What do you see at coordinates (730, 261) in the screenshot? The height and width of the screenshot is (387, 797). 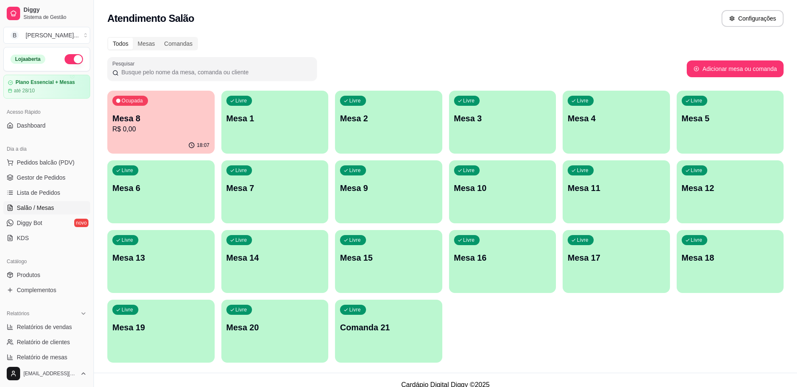 I see `button: LivreMesa 18` at bounding box center [730, 261].